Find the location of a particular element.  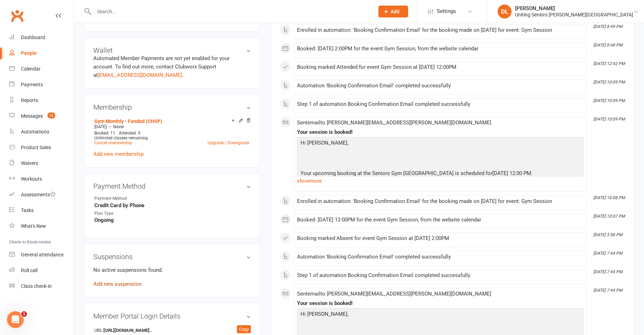

a: Reports is located at coordinates (42, 100).